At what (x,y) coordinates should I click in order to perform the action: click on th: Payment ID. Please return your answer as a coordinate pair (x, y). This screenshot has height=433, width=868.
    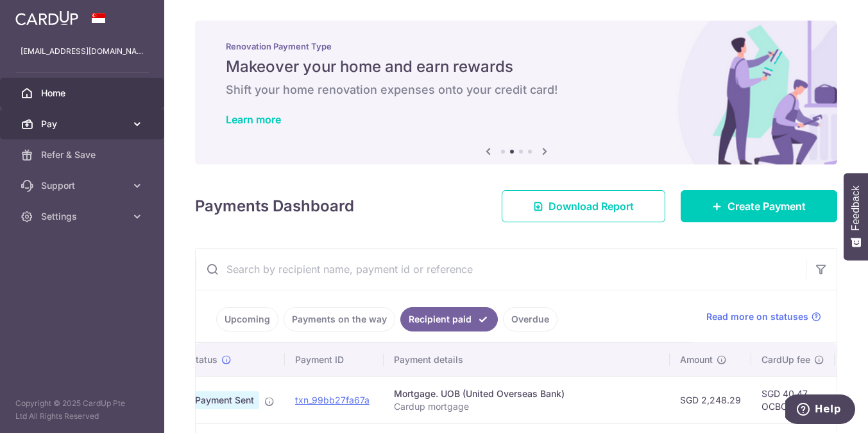
    Looking at the image, I should click on (334, 360).